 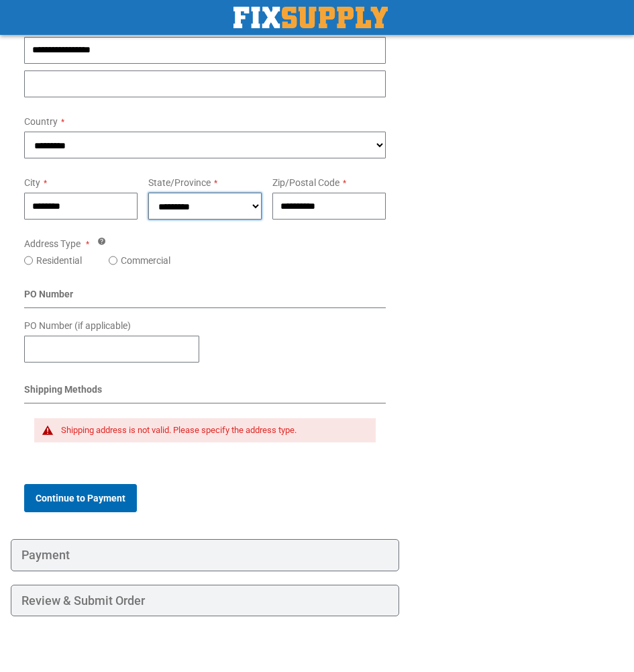 I want to click on span: Country, so click(x=41, y=122).